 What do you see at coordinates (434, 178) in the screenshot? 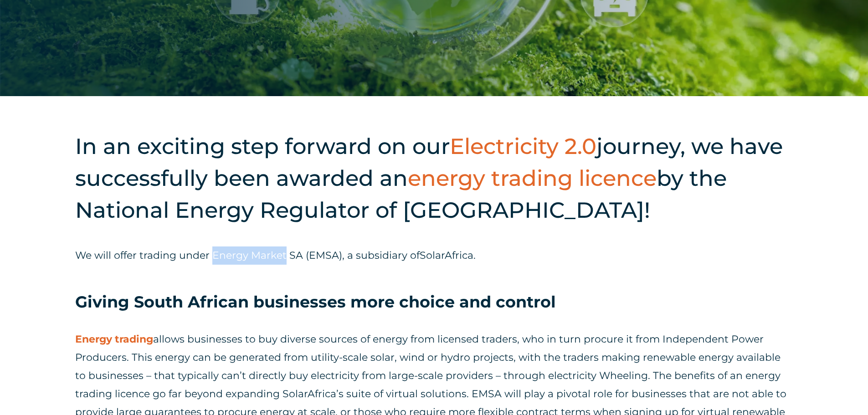
I see `h2: In an exciting step forward on our journey, we have successfully been awarded an by the National ...` at bounding box center [434, 178].